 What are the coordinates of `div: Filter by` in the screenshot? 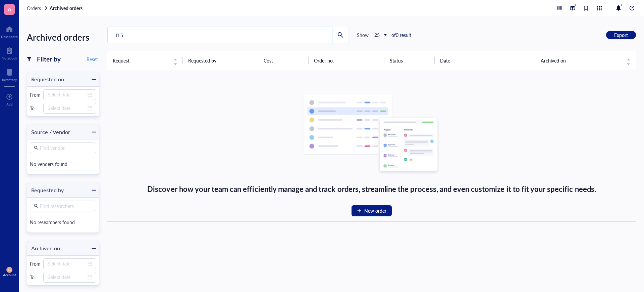 It's located at (49, 59).